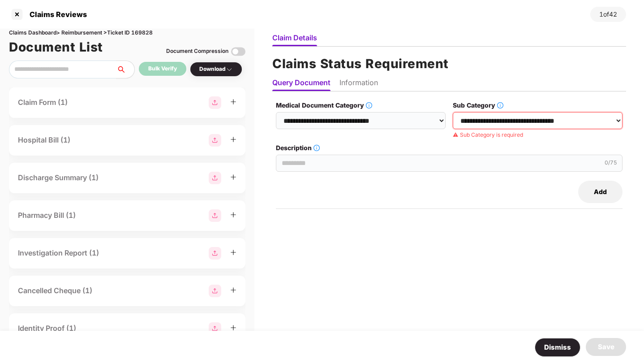 This screenshot has width=644, height=364. Describe the element at coordinates (56, 47) in the screenshot. I see `h1: Document List` at that location.